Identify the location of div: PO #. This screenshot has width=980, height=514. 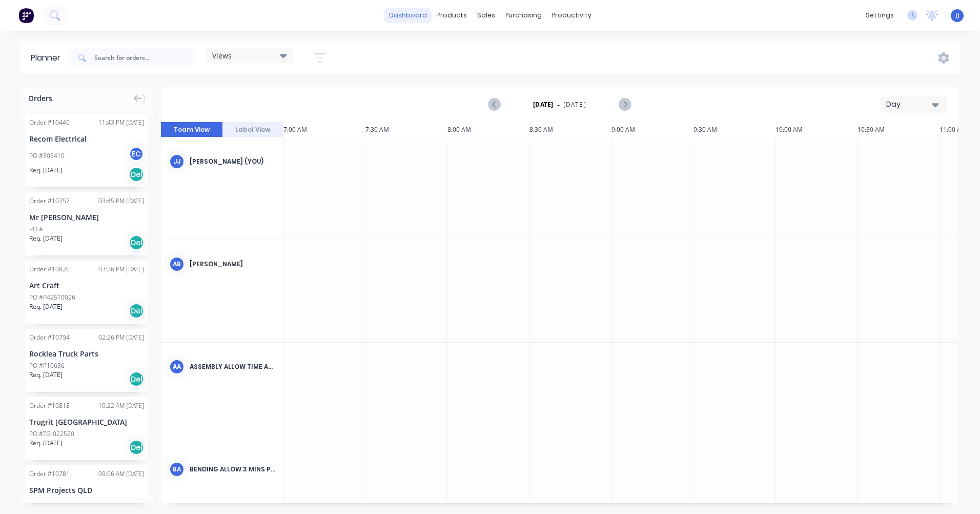
(36, 229).